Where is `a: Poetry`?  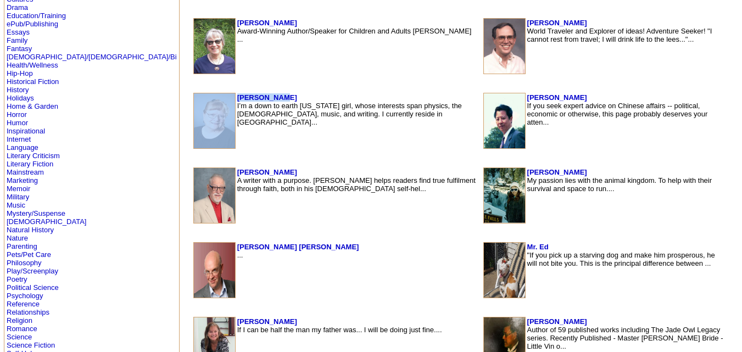 a: Poetry is located at coordinates (17, 279).